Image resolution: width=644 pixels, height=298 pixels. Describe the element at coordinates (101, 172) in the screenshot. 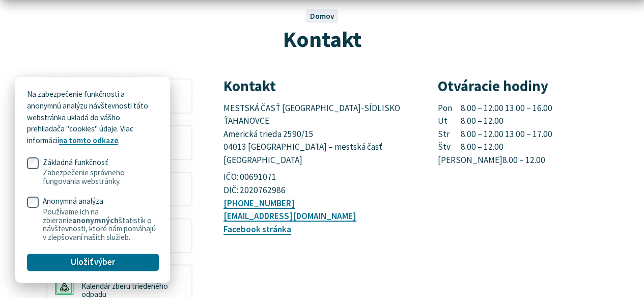

I see `span: Základná funkčnosť` at that location.